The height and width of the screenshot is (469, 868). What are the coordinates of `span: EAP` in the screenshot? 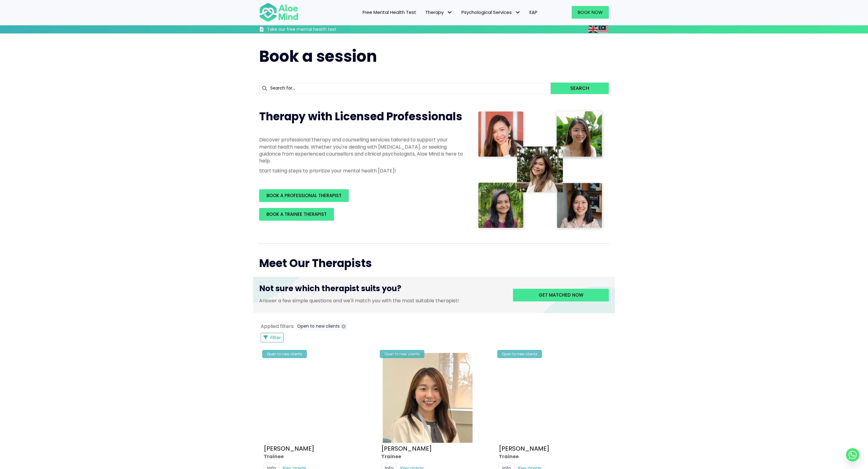 It's located at (534, 12).